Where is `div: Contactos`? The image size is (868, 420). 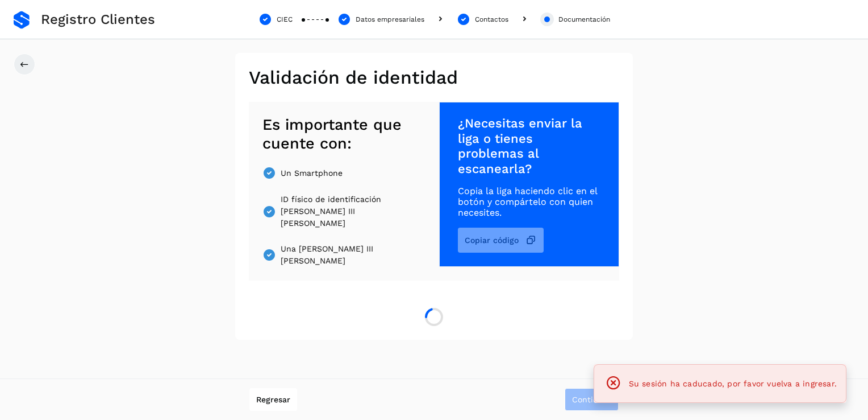
div: Contactos is located at coordinates (491, 19).